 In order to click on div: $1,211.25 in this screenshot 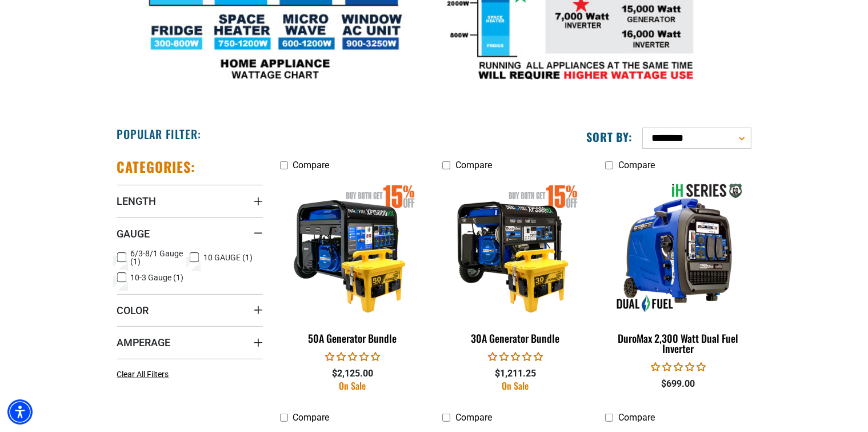, I will do `click(515, 374)`.